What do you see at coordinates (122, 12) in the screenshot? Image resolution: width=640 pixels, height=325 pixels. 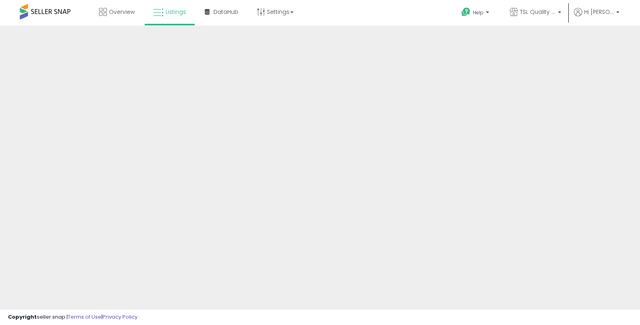 I see `span: Overview` at bounding box center [122, 12].